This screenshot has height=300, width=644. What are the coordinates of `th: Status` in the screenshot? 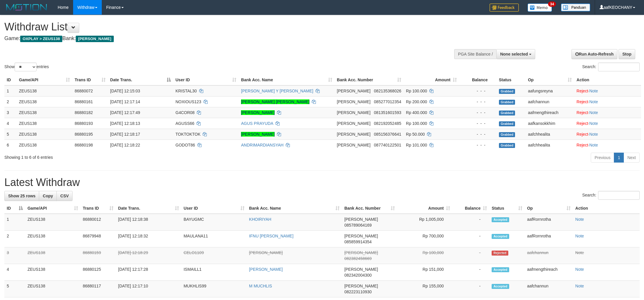 It's located at (511, 80).